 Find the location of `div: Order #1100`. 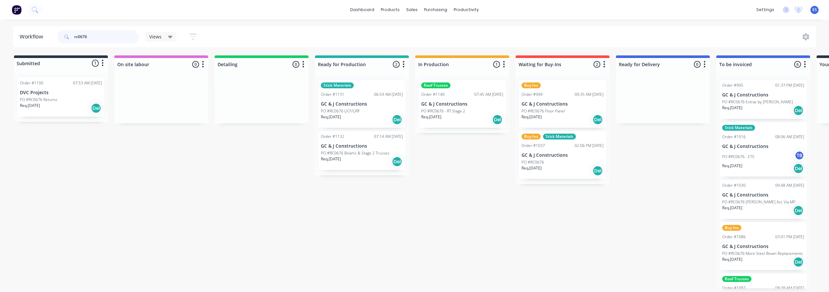

div: Order #1100 is located at coordinates (32, 83).